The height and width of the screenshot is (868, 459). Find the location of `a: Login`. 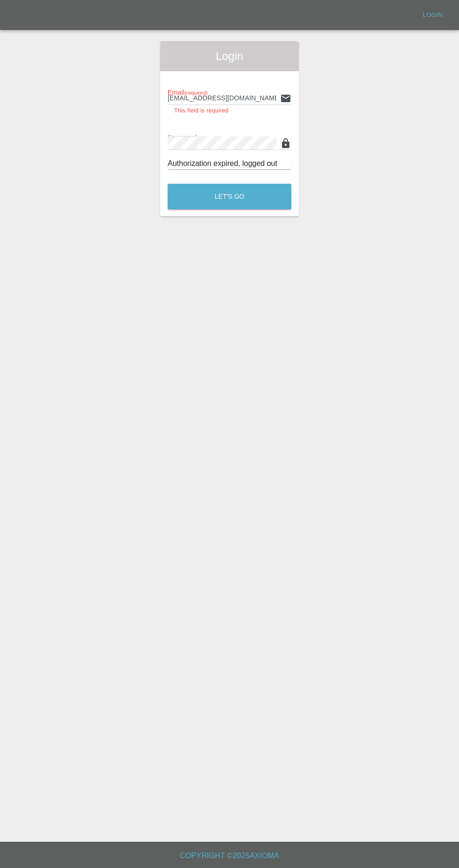

a: Login is located at coordinates (433, 15).